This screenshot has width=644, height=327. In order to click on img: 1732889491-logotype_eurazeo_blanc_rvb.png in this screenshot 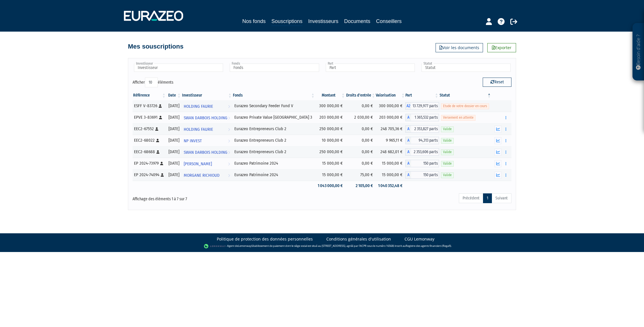, I will do `click(153, 16)`.